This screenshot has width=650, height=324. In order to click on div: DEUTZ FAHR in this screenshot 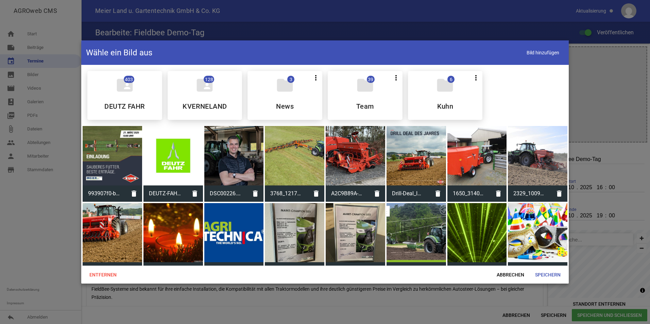, I will do `click(125, 96)`.